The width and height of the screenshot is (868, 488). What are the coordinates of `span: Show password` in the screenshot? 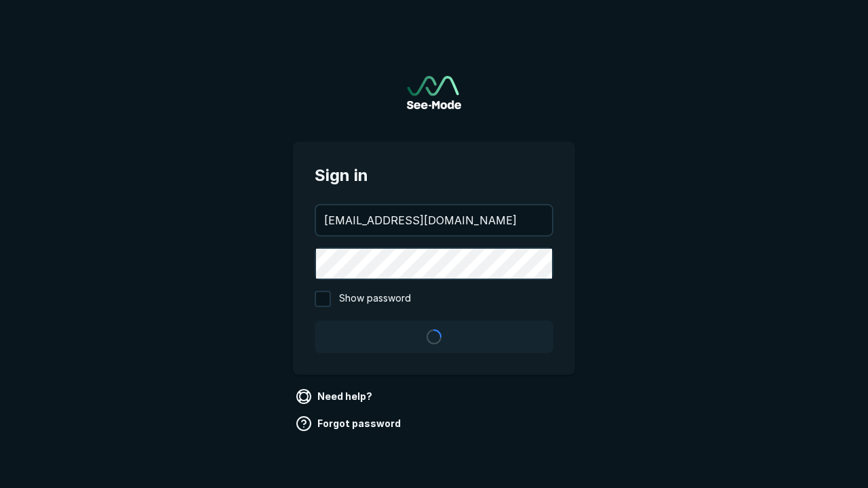 It's located at (375, 299).